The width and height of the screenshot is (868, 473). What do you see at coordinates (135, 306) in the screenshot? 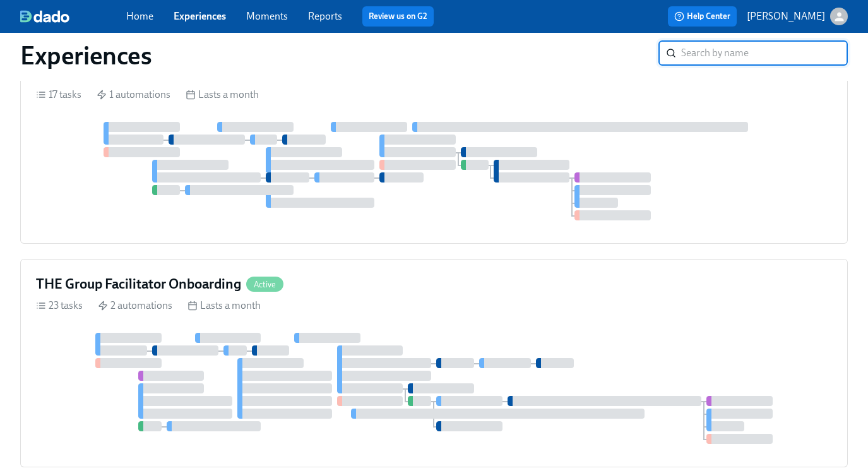
I see `div: 2 automations` at bounding box center [135, 306].